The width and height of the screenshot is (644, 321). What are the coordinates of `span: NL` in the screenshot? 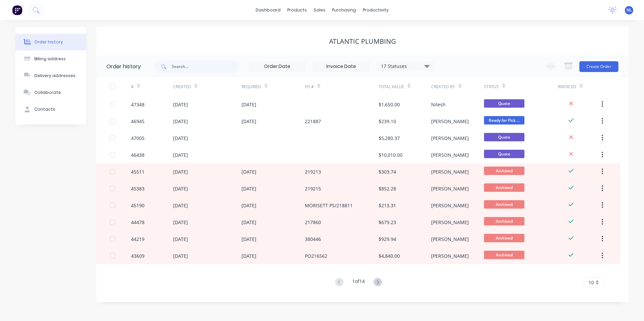 It's located at (629, 10).